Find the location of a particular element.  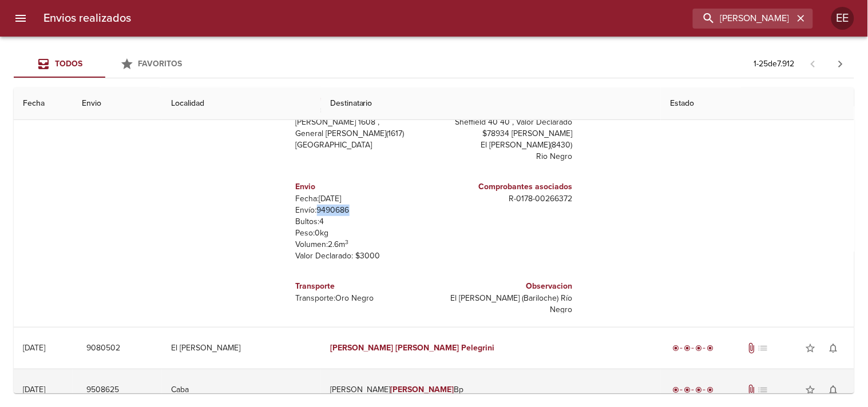

p: Rio Negro is located at coordinates (506, 157).